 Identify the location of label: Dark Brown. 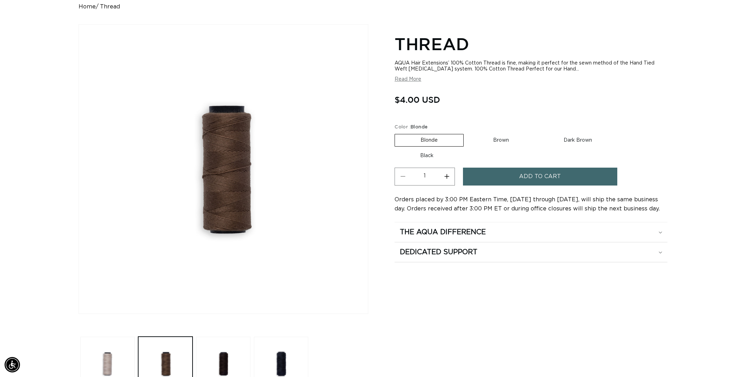
(577, 140).